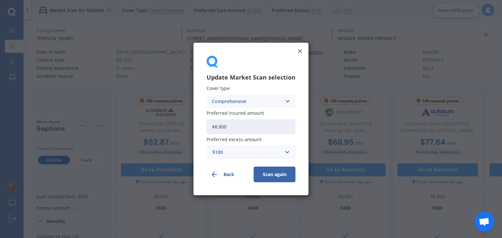 This screenshot has height=238, width=502. What do you see at coordinates (484, 222) in the screenshot?
I see `a: Open chat` at bounding box center [484, 222].